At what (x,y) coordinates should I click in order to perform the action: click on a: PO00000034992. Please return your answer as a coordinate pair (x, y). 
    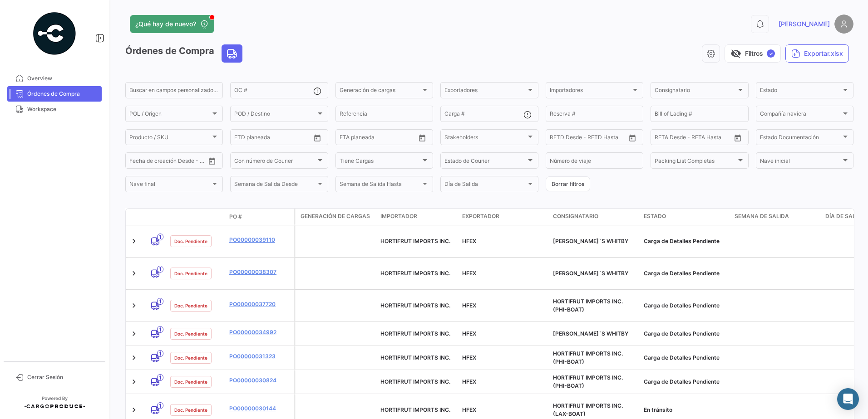
    Looking at the image, I should click on (260, 333).